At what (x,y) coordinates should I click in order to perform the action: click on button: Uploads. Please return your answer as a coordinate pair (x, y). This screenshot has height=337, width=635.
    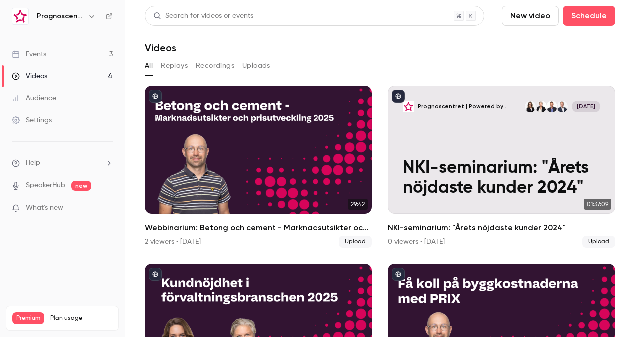
    Looking at the image, I should click on (256, 66).